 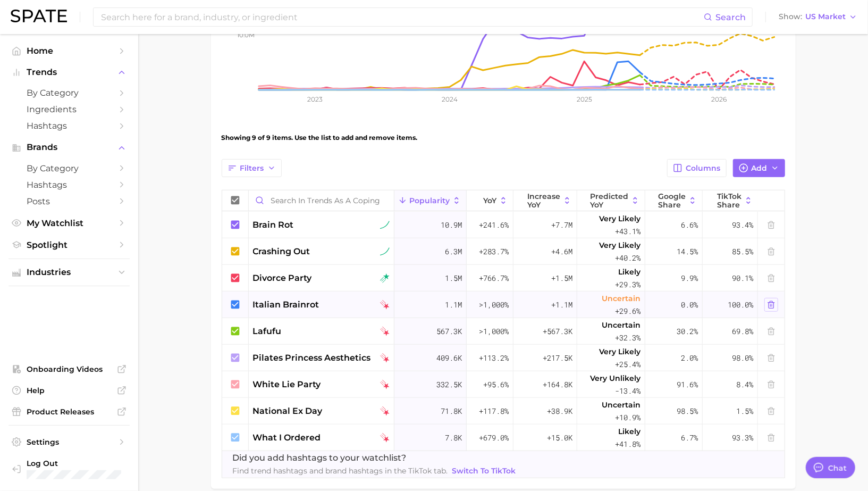 I want to click on span: 85.5%, so click(x=743, y=252).